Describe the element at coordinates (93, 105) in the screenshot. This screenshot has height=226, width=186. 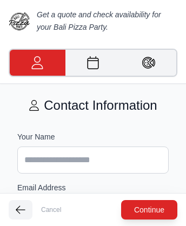
I see `h2: Contact Information` at that location.